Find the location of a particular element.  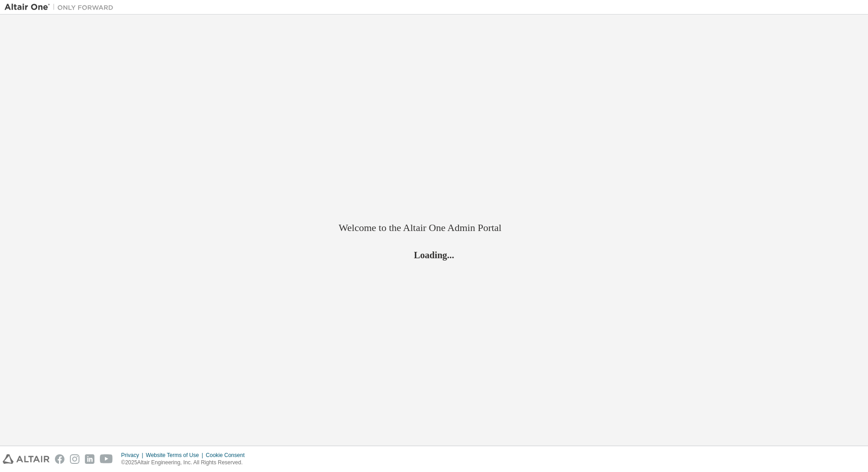

img: altair_logo.svg is located at coordinates (26, 459).